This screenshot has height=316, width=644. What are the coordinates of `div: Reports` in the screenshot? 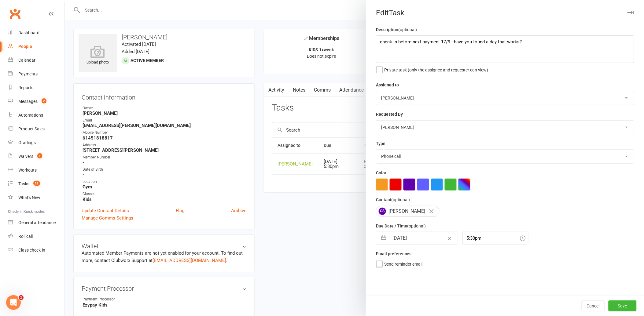 It's located at (26, 88).